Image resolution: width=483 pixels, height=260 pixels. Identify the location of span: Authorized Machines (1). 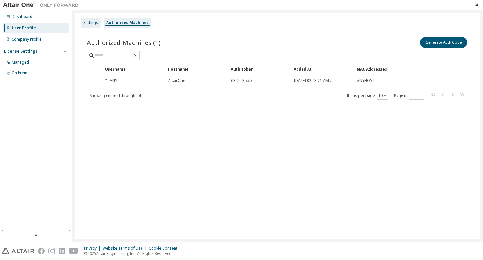
(124, 42).